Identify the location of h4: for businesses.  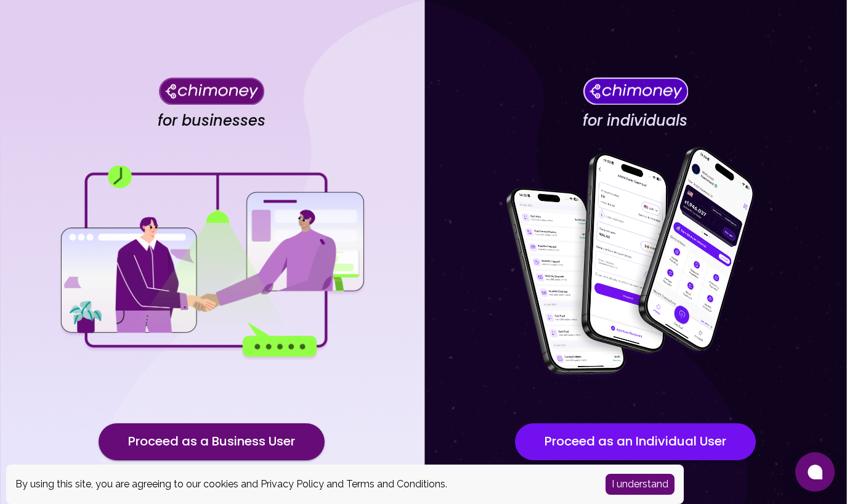
(211, 121).